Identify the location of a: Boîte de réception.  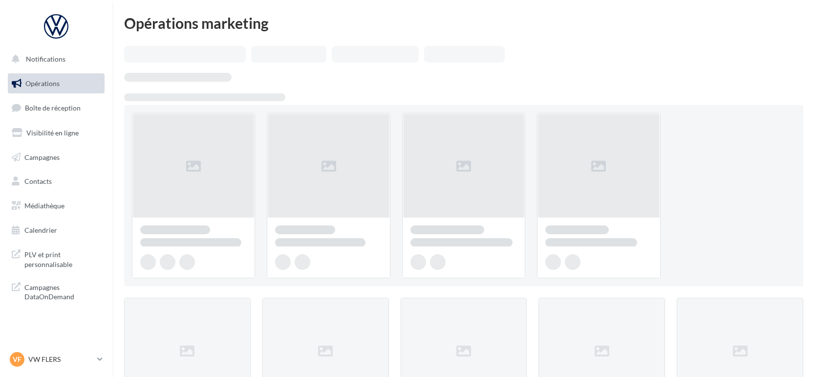
(56, 108).